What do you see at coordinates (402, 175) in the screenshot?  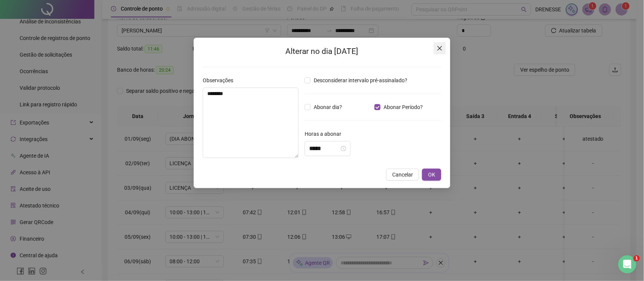 I see `span: Cancelar` at bounding box center [402, 175].